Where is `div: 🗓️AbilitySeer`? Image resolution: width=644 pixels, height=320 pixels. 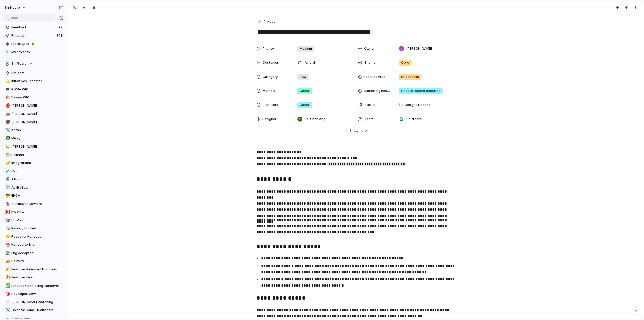 div: 🗓️AbilitySeer is located at coordinates (34, 188).